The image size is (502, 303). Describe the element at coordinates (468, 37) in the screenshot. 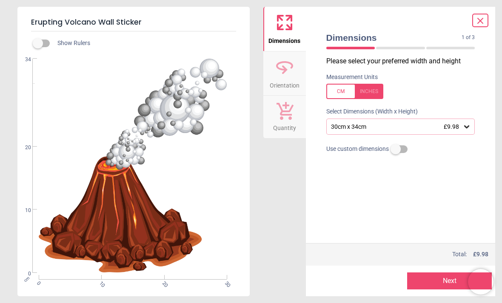

I see `span: 1 of 3` at that location.